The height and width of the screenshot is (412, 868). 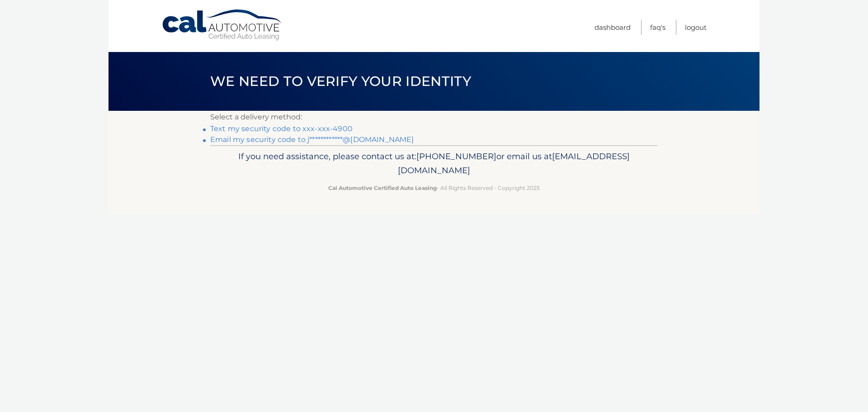 I want to click on a: Dashboard, so click(x=613, y=27).